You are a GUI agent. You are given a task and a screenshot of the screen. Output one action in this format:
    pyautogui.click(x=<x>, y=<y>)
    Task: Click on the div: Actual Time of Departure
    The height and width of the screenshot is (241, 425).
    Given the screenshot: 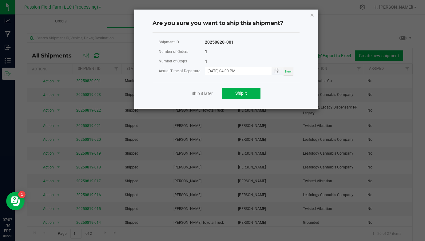 What is the action you would take?
    pyautogui.click(x=182, y=71)
    